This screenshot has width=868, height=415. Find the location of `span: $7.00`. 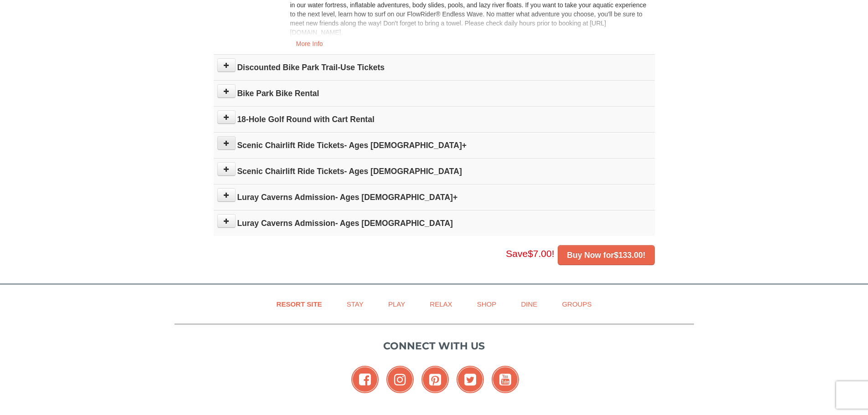

span: $7.00 is located at coordinates (539, 253).